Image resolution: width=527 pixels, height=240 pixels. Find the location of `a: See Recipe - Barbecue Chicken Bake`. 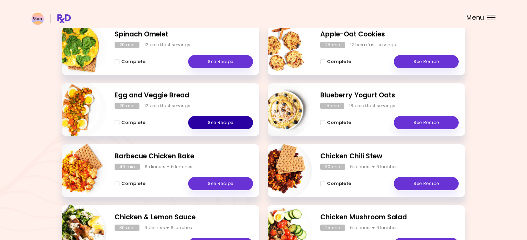

a: See Recipe - Barbecue Chicken Bake is located at coordinates (221, 184).